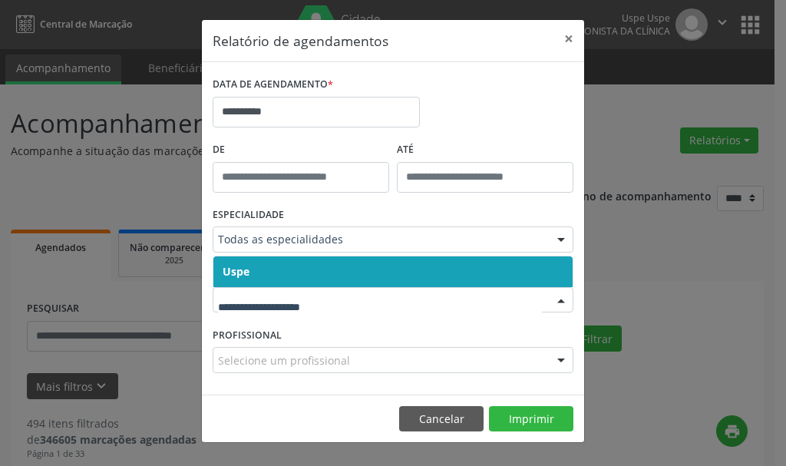  I want to click on button: Imprimir, so click(531, 419).